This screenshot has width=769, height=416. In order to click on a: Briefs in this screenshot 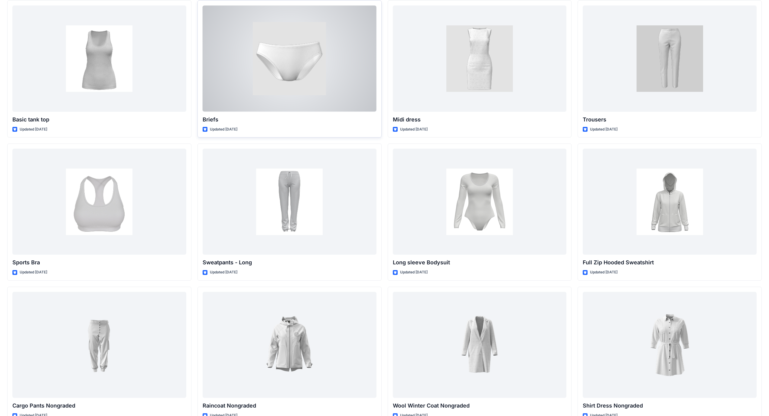, I will do `click(289, 58)`.